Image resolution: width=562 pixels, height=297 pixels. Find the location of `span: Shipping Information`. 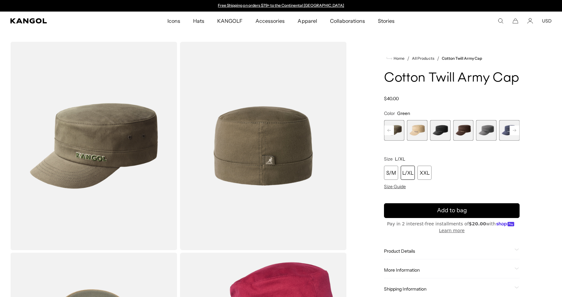

span: Shipping Information is located at coordinates (448, 289).